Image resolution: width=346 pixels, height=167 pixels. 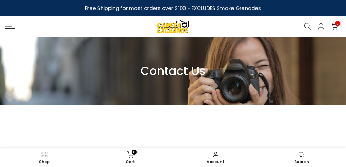 What do you see at coordinates (45, 158) in the screenshot?
I see `a: Shop` at bounding box center [45, 158].